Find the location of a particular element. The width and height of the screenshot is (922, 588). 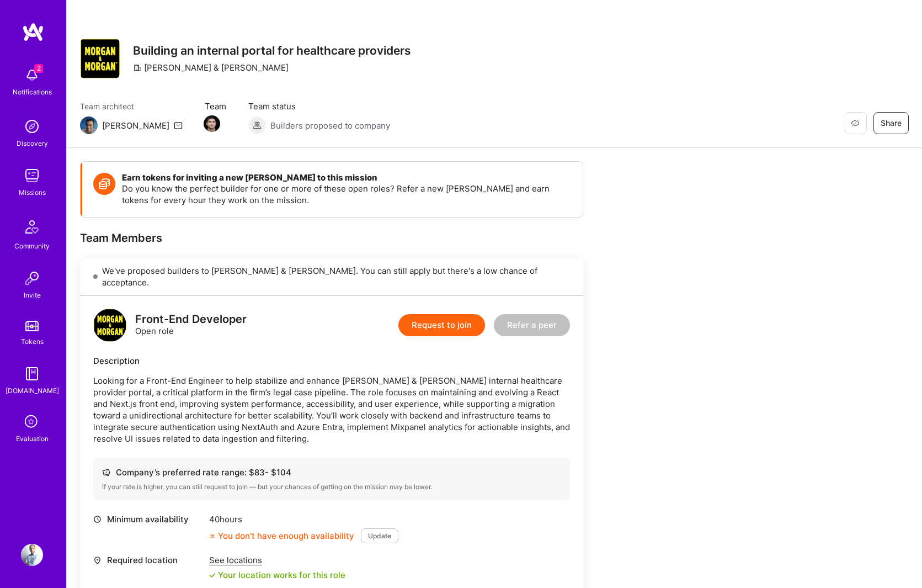

span: Team is located at coordinates (215, 106).